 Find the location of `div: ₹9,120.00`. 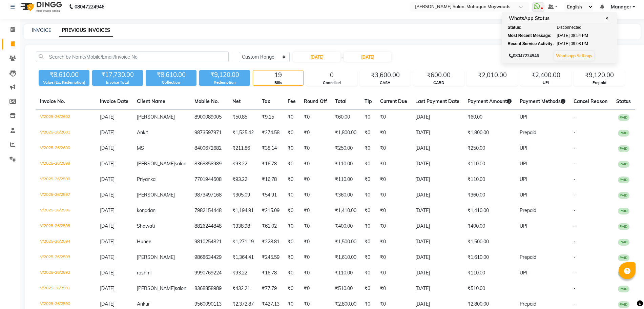

div: ₹9,120.00 is located at coordinates (224, 75).